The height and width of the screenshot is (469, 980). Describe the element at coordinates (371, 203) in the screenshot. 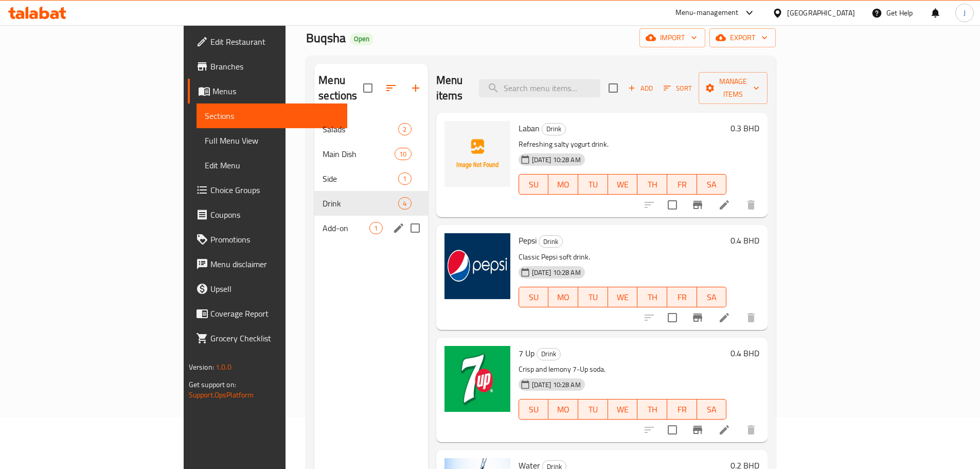

I see `div: Drink4` at that location.